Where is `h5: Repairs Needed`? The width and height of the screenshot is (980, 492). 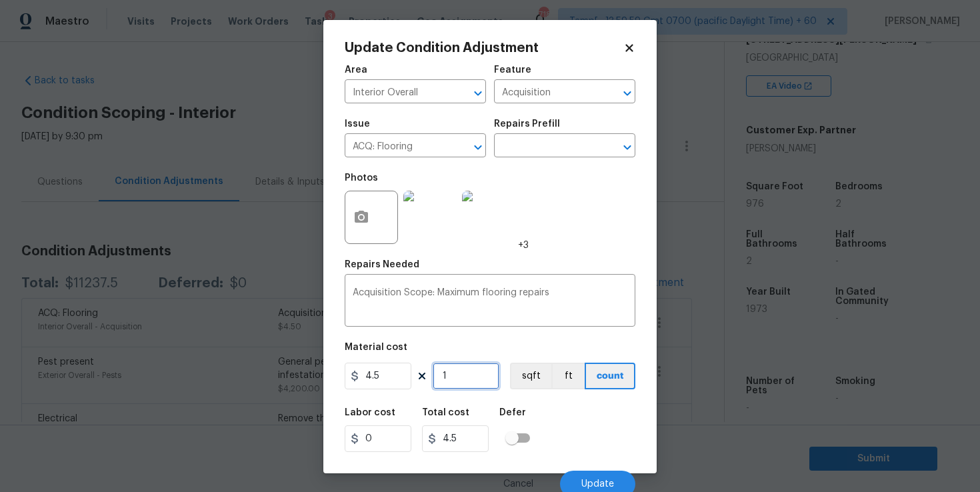 h5: Repairs Needed is located at coordinates (382, 265).